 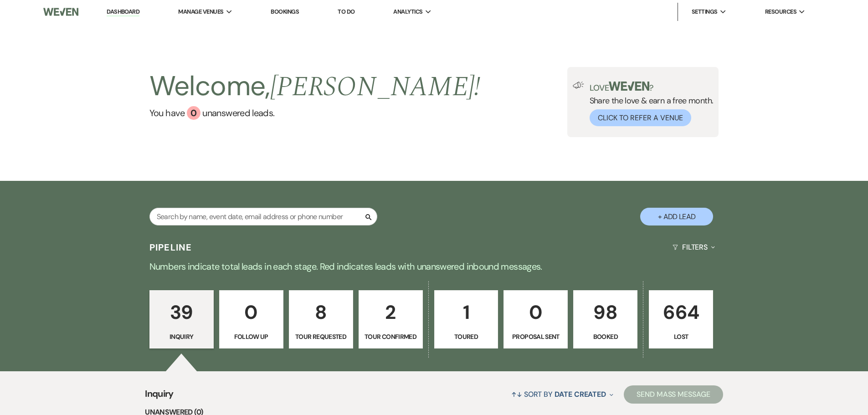 I want to click on span: Manage Venues, so click(x=201, y=12).